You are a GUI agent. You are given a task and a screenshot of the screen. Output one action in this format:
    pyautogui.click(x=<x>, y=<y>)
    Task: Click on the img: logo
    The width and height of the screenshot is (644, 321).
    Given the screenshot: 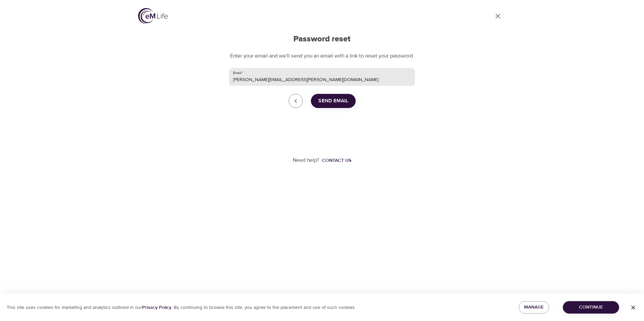 What is the action you would take?
    pyautogui.click(x=153, y=16)
    